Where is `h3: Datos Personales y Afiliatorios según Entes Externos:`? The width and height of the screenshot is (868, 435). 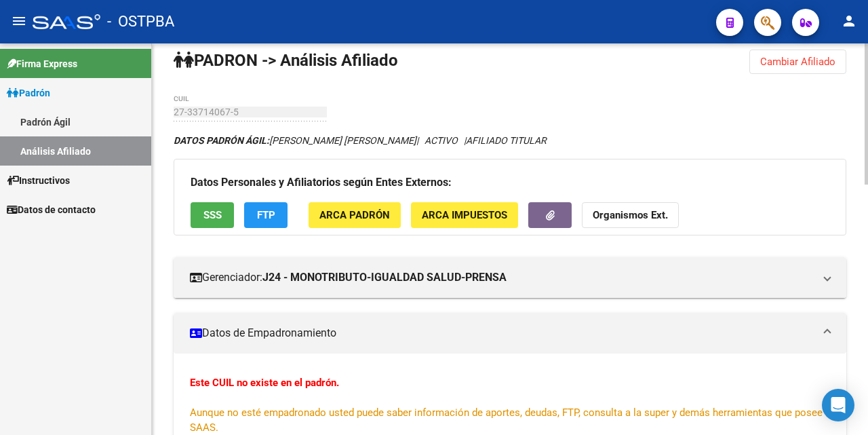 h3: Datos Personales y Afiliatorios según Entes Externos: is located at coordinates (510, 183).